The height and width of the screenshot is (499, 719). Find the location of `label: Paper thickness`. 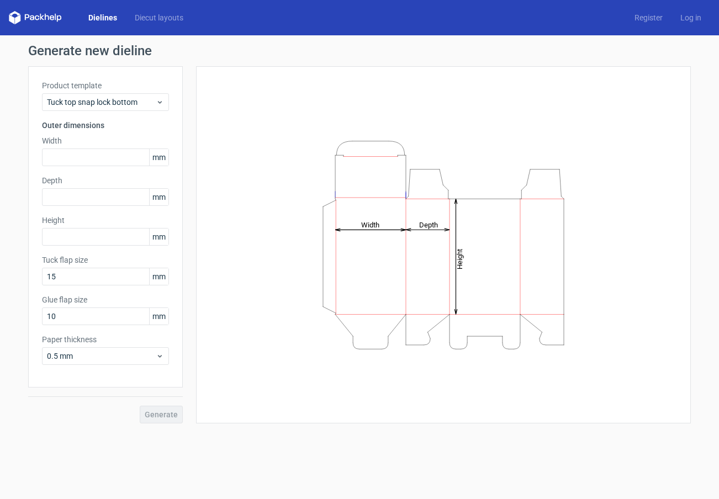

label: Paper thickness is located at coordinates (105, 339).